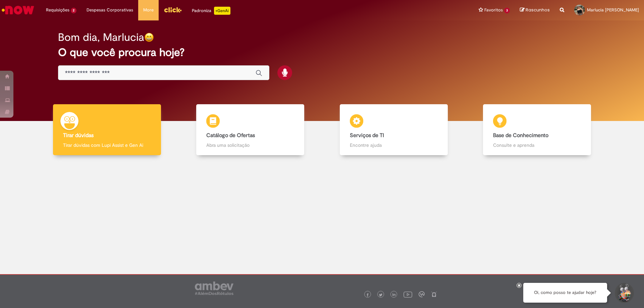 This screenshot has height=308, width=644. What do you see at coordinates (109, 10) in the screenshot?
I see `span: Despesas Corporativas` at bounding box center [109, 10].